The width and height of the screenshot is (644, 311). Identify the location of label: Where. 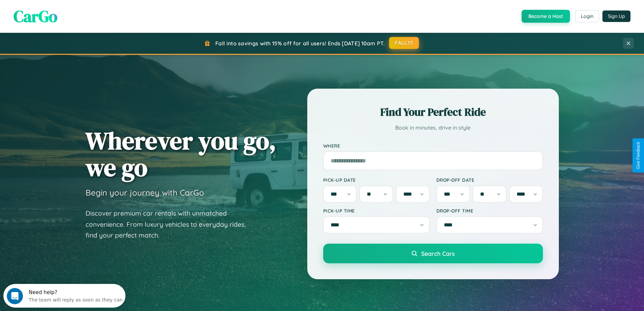
(433, 145).